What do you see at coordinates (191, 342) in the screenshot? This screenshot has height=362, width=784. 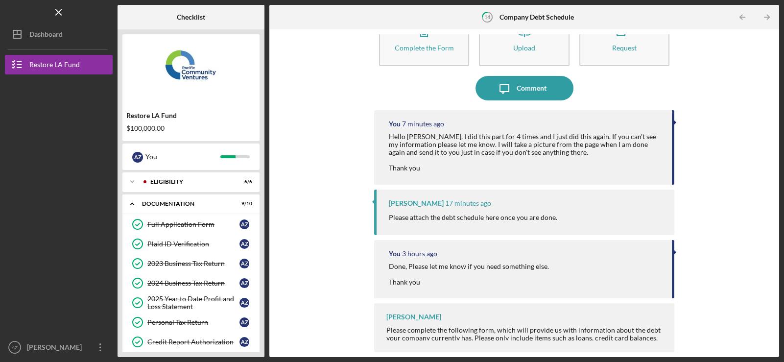 I see `a: Credit Report AuthorizationAZ` at bounding box center [191, 342].